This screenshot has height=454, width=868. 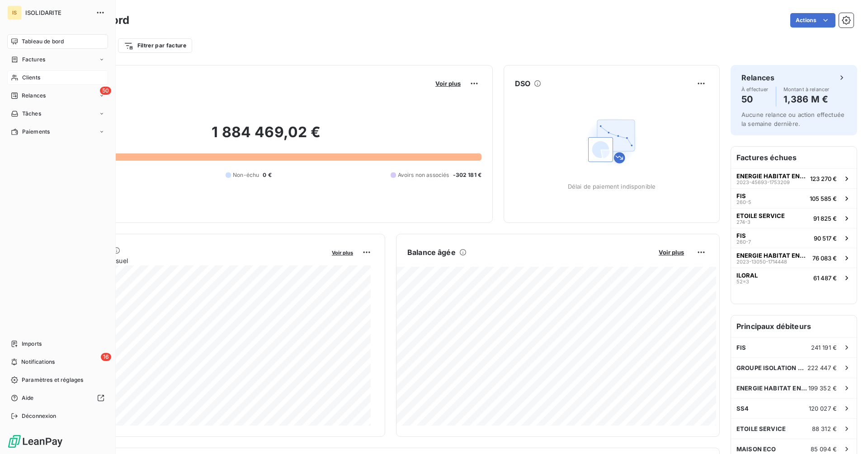 What do you see at coordinates (105, 91) in the screenshot?
I see `span: 50` at bounding box center [105, 91].